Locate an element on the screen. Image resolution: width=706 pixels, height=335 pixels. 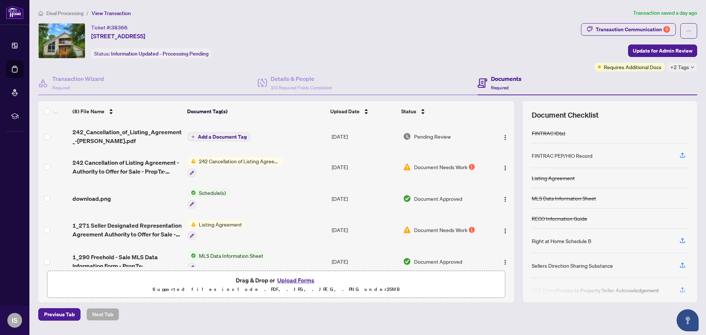
span: Listing Agreement is located at coordinates (220, 224).